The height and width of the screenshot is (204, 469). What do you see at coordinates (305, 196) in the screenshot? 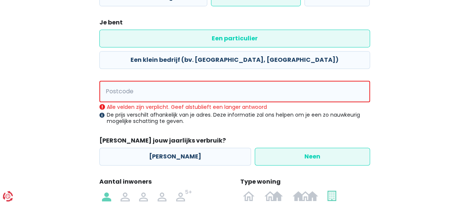
I see `img: Gesloten bebouwing` at bounding box center [305, 196].